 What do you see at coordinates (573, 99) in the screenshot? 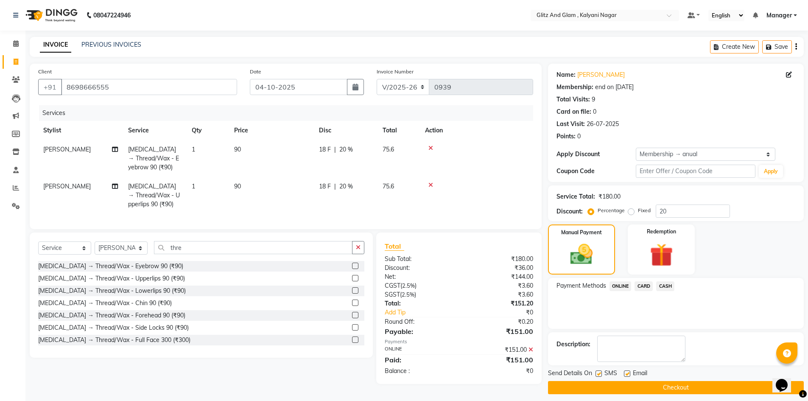
I see `div: Total Visits:` at bounding box center [573, 99].